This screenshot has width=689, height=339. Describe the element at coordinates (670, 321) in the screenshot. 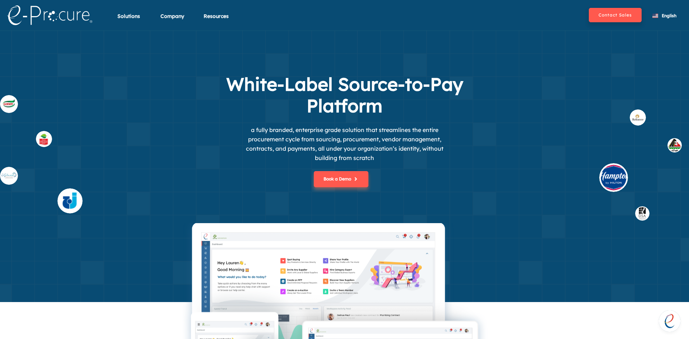

I see `a: Open chat` at that location.